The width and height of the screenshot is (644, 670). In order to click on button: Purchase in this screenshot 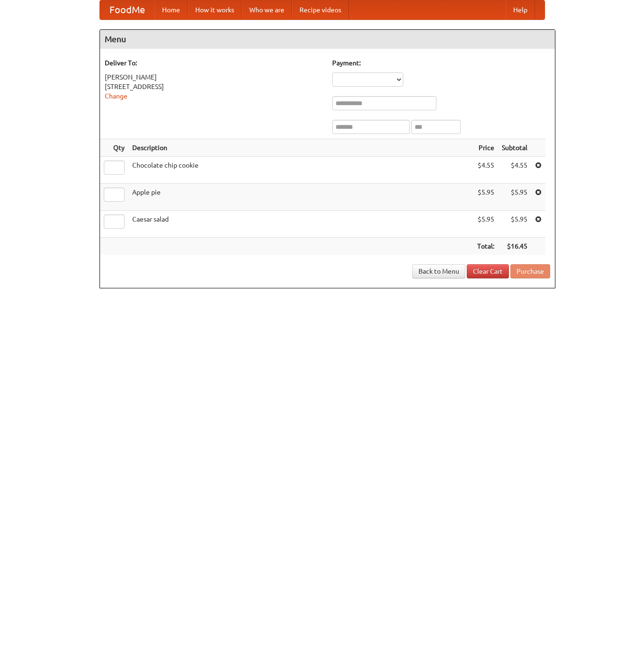, I will do `click(530, 271)`.